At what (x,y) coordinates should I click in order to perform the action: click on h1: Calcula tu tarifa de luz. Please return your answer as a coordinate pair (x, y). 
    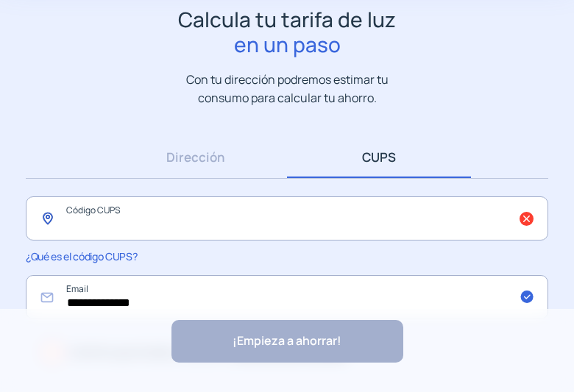
    Looking at the image, I should click on (287, 32).